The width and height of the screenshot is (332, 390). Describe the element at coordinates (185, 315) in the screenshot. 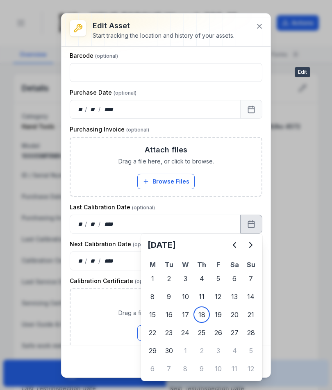

I see `div: Wednesday 17 September 2025` at that location.